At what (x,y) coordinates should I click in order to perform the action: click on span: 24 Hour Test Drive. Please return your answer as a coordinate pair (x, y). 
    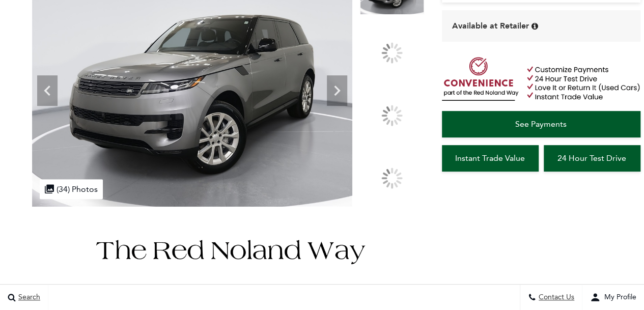
    Looking at the image, I should click on (592, 158).